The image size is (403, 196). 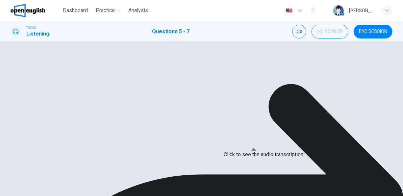 I want to click on span: Practice, so click(x=105, y=11).